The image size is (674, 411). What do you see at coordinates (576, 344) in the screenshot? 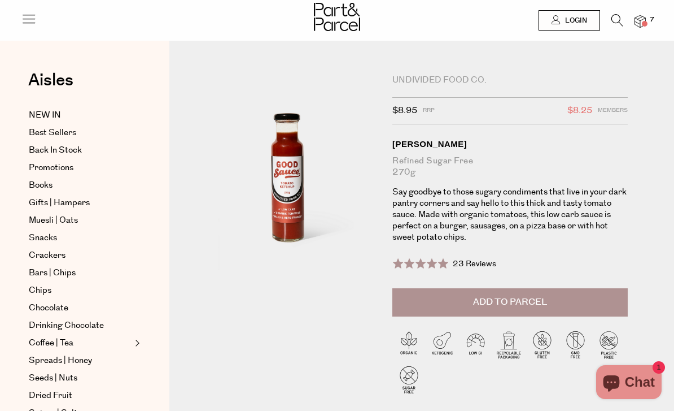
I see `img: P_P-ICONS-Live_Bec_V11_GMO_Free.svg` at bounding box center [576, 344].